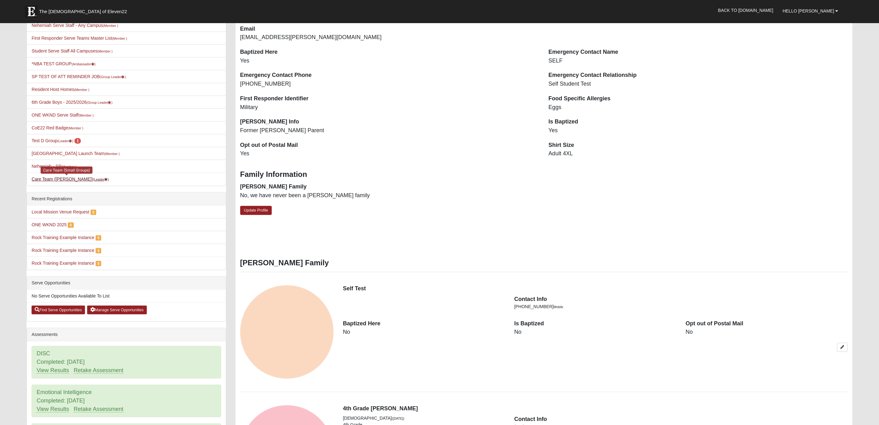 This screenshot has height=425, width=879. Describe the element at coordinates (698, 107) in the screenshot. I see `dd: Eggs` at that location.